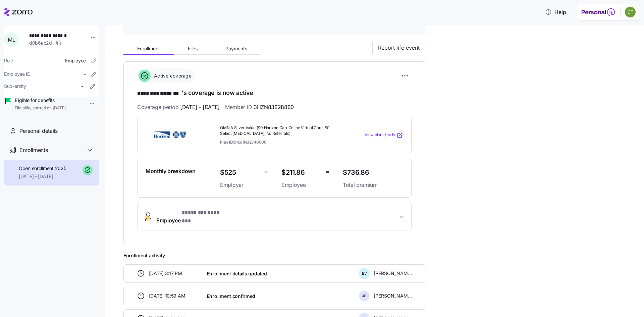  I want to click on span: Files, so click(193, 49).